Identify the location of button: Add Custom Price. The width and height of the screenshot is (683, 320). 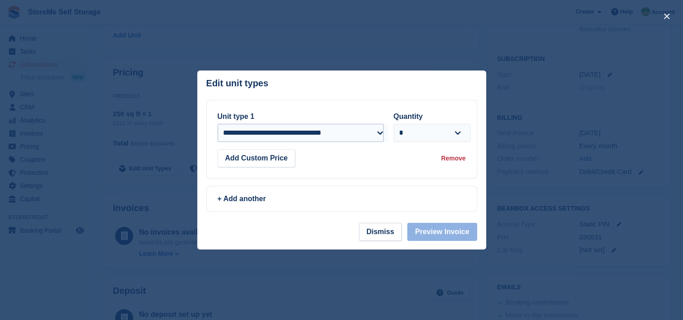
(256, 158).